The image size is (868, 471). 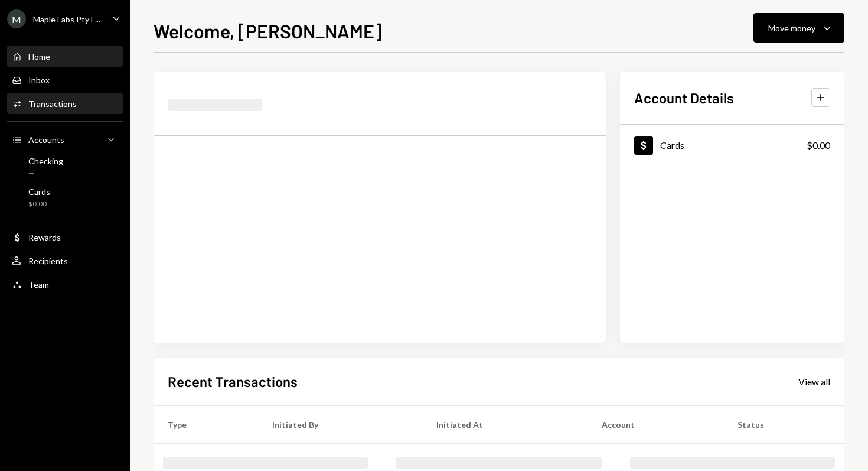 What do you see at coordinates (799, 27) in the screenshot?
I see `button: Move money` at bounding box center [799, 27].